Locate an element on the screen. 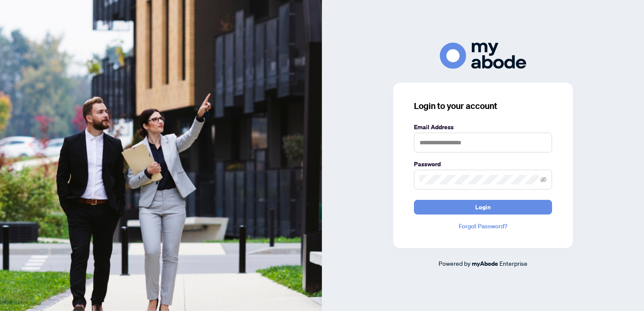 The width and height of the screenshot is (644, 311). span: Powered by is located at coordinates (454, 263).